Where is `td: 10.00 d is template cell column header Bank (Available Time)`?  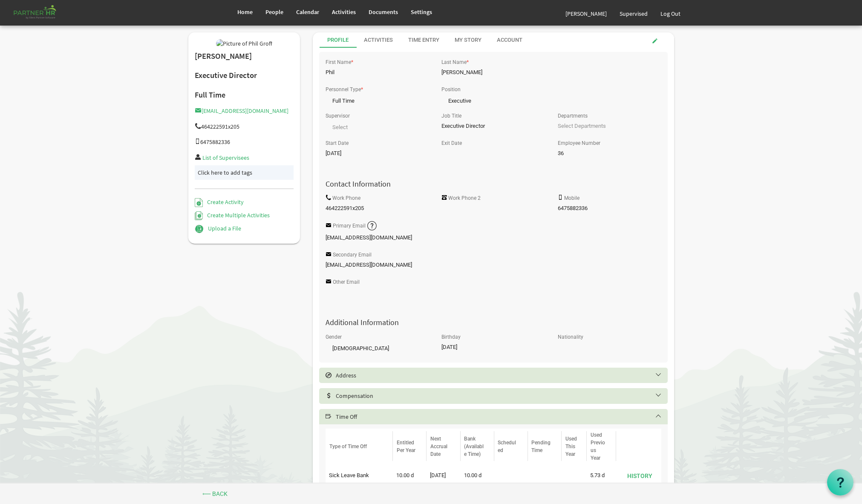
td: 10.00 d is template cell column header Bank (Available Time) is located at coordinates (477, 475).